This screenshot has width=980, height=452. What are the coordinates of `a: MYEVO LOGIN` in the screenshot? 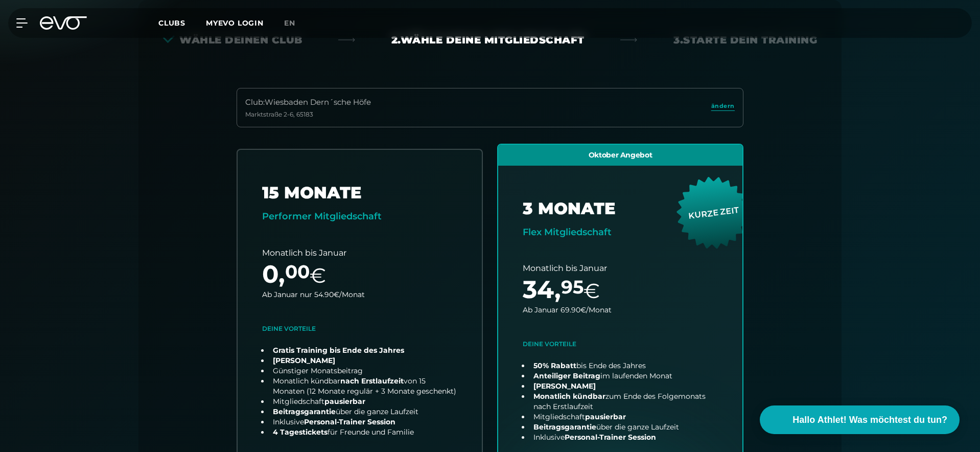 It's located at (235, 23).